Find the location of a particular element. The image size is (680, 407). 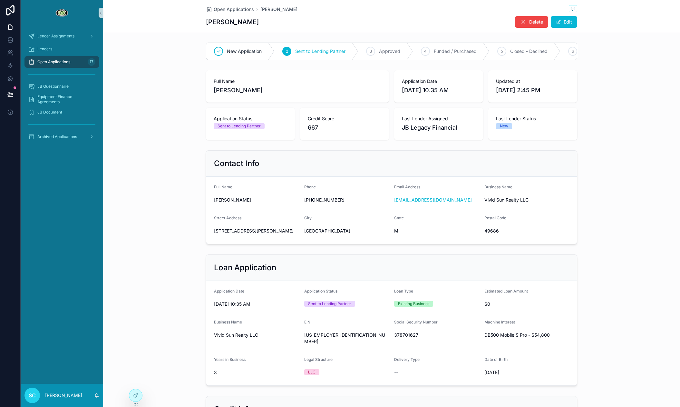

img: App logo is located at coordinates (62, 13).